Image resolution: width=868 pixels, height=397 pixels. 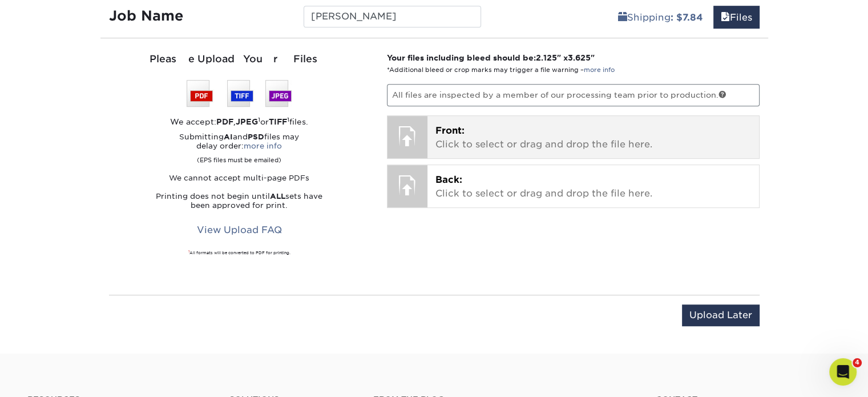 What do you see at coordinates (240, 59) in the screenshot?
I see `div: Please Upload Your Files` at bounding box center [240, 59].